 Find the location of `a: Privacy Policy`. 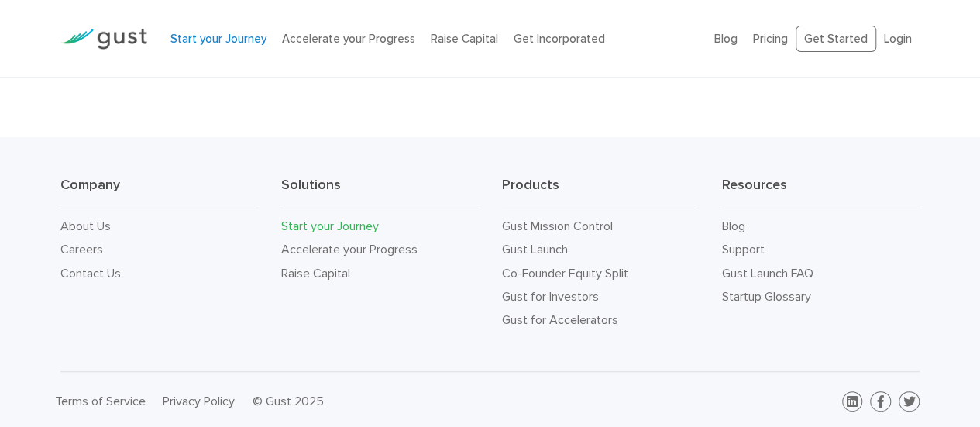

a: Privacy Policy is located at coordinates (198, 401).